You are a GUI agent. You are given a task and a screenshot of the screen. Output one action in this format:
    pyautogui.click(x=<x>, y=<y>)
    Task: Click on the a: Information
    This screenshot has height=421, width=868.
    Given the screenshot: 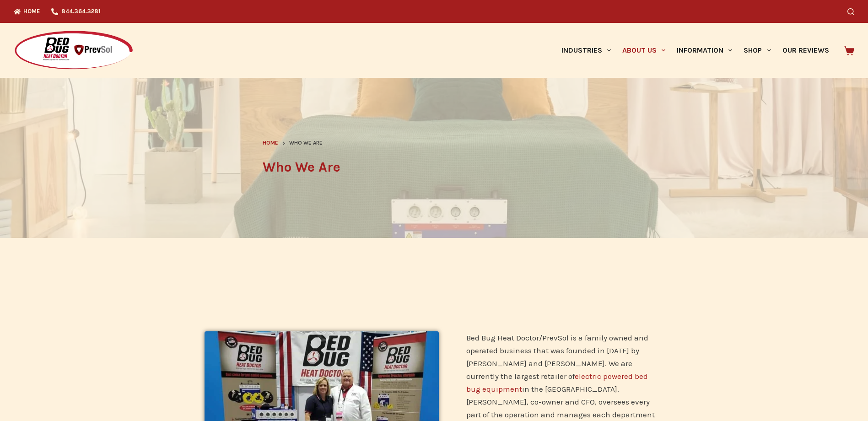 What is the action you would take?
    pyautogui.click(x=705, y=50)
    